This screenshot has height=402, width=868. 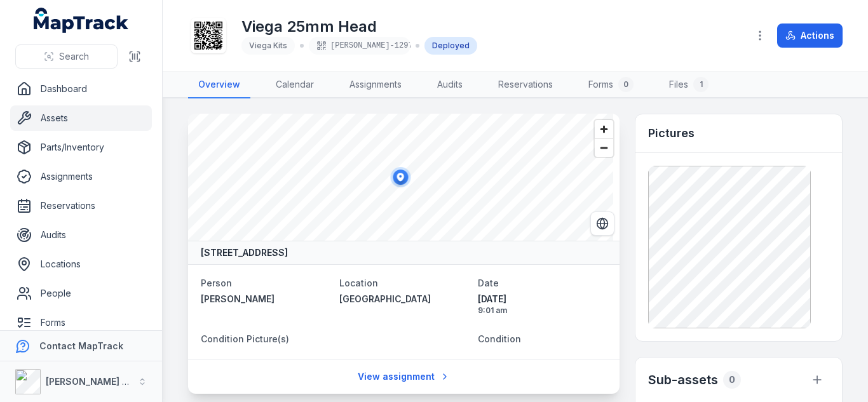 What do you see at coordinates (542, 310) in the screenshot?
I see `span: 9:01 am` at bounding box center [542, 310].